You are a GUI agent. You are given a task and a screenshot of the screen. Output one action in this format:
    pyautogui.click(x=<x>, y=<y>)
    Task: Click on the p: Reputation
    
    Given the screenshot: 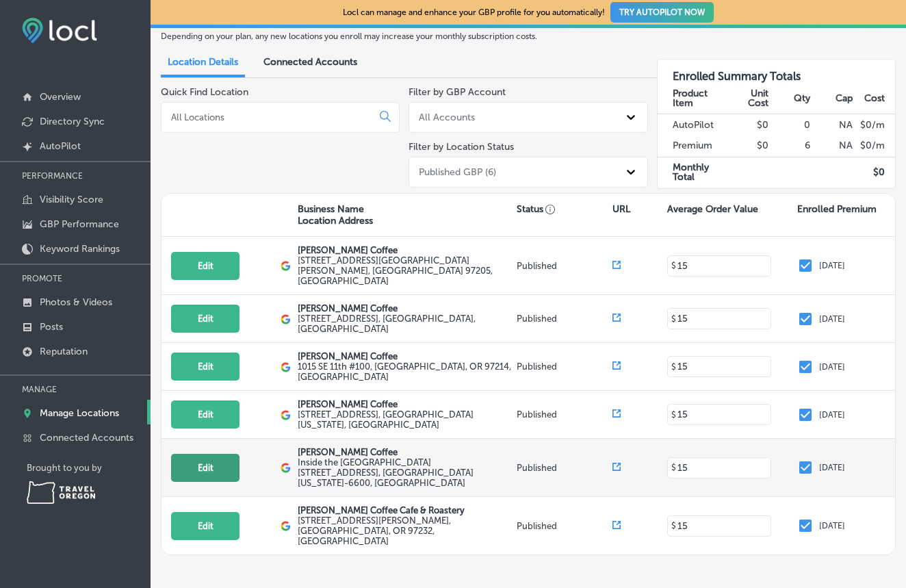 What is the action you would take?
    pyautogui.click(x=64, y=351)
    